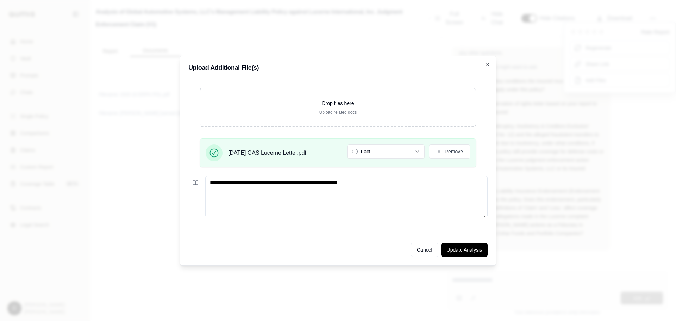 The image size is (676, 321). I want to click on p: Upload related docs, so click(338, 112).